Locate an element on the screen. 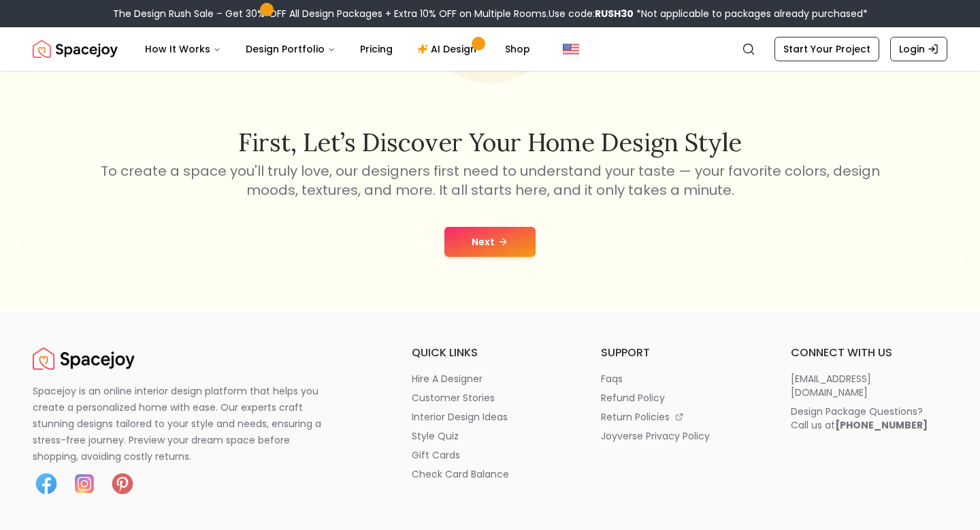  h6: quick links is located at coordinates (490, 353).